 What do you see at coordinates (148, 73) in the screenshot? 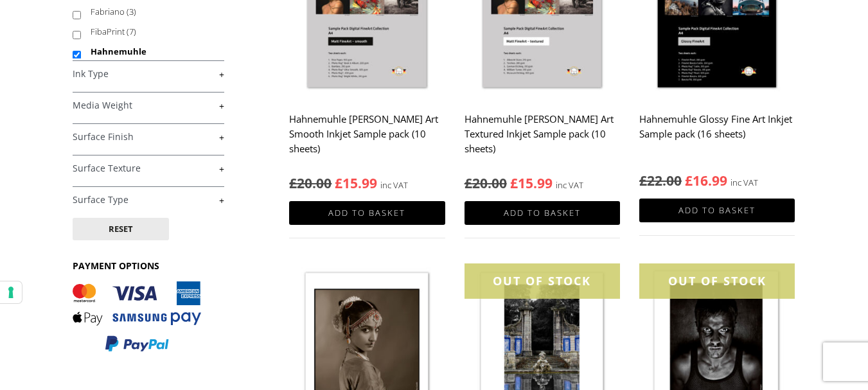
I see `h4: Ink Type` at bounding box center [148, 73].